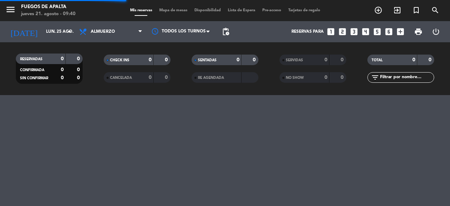 This screenshot has height=206, width=450. What do you see at coordinates (11, 9) in the screenshot?
I see `i: menu` at bounding box center [11, 9].